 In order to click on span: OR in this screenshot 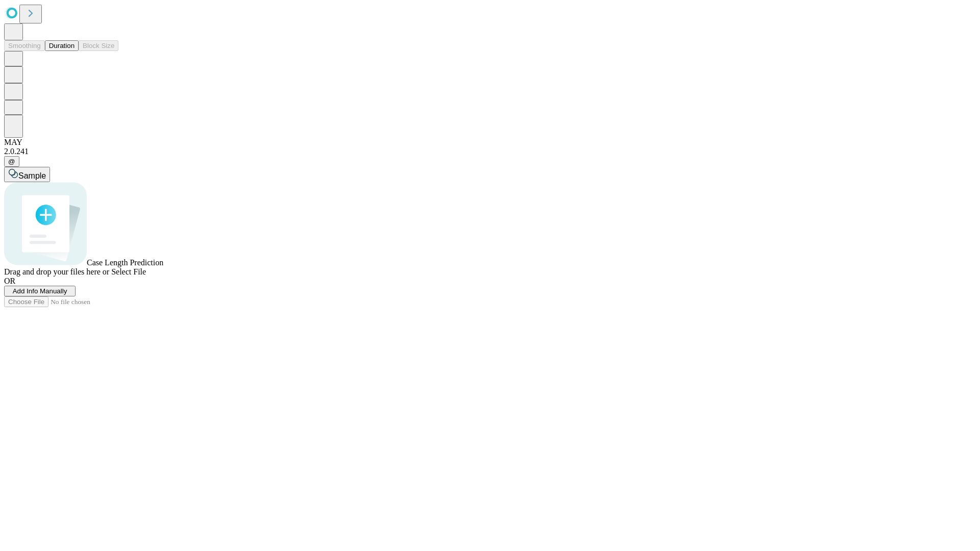, I will do `click(10, 281)`.